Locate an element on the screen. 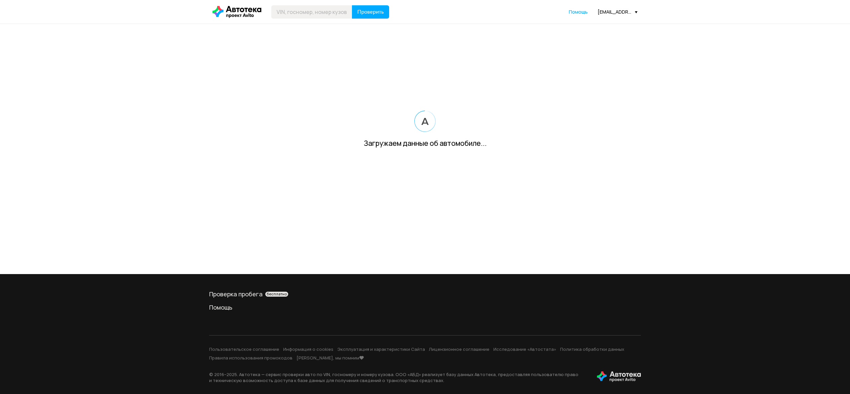 Image resolution: width=850 pixels, height=394 pixels. a: Проверка пробегабесплатно is located at coordinates (425, 294).